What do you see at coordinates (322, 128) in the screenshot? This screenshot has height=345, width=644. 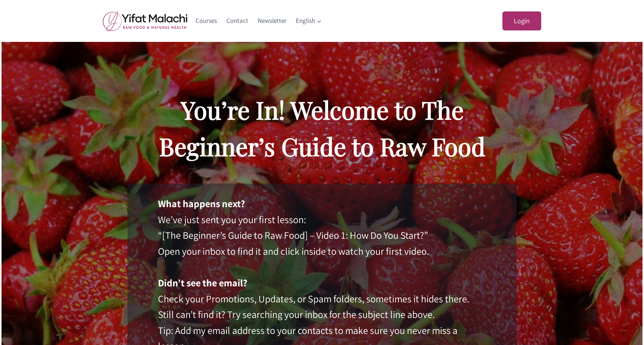 I see `h2: You’re In! Welcome to The Beginner’s Guide to Raw Food` at bounding box center [322, 128].